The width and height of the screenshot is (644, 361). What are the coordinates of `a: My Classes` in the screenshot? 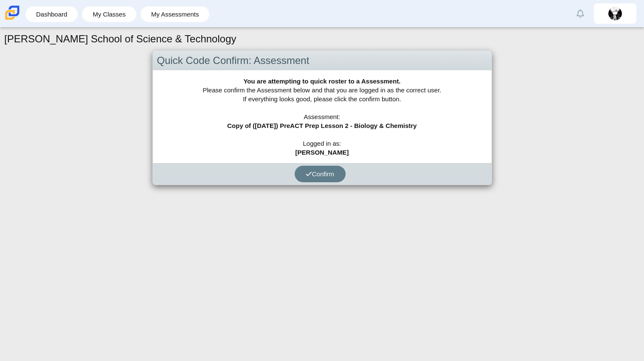 It's located at (109, 14).